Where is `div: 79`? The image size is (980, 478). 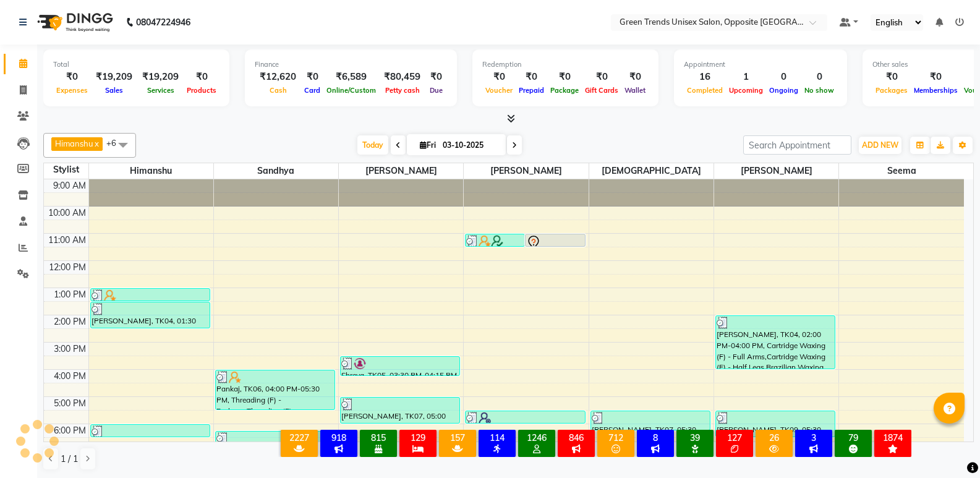
div: 79 is located at coordinates (854, 438).